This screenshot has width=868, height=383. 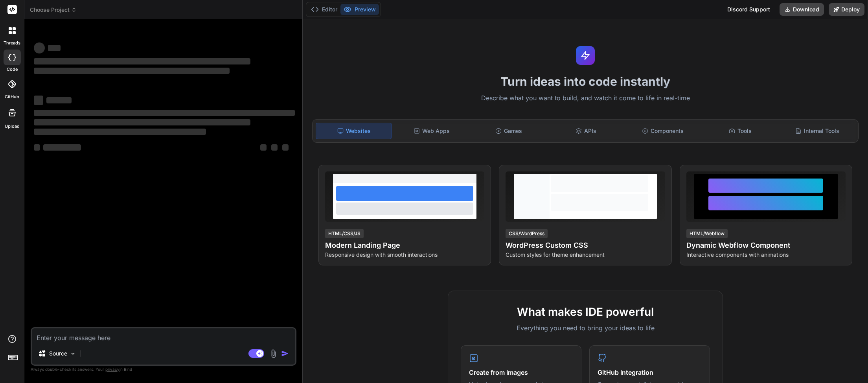 What do you see at coordinates (58, 354) in the screenshot?
I see `p: Source` at bounding box center [58, 354].